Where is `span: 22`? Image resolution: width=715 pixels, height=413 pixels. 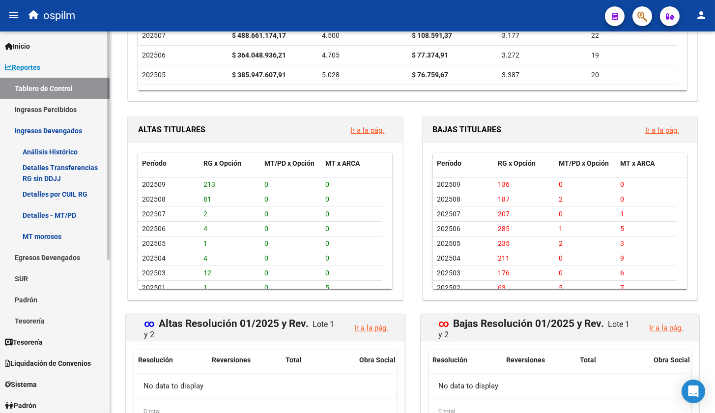
span: 22 is located at coordinates (595, 35).